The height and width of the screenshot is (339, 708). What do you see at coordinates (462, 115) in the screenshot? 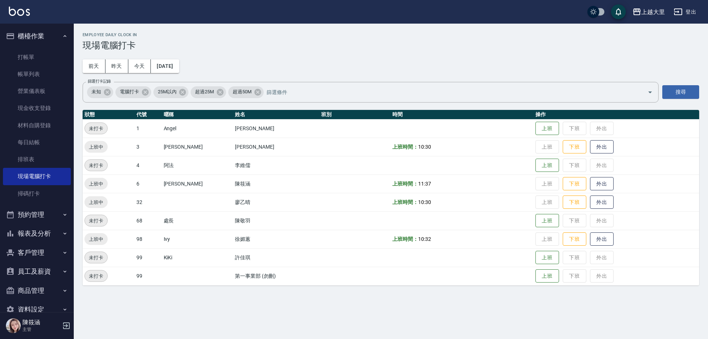
I see `th: 時間` at bounding box center [462, 115].